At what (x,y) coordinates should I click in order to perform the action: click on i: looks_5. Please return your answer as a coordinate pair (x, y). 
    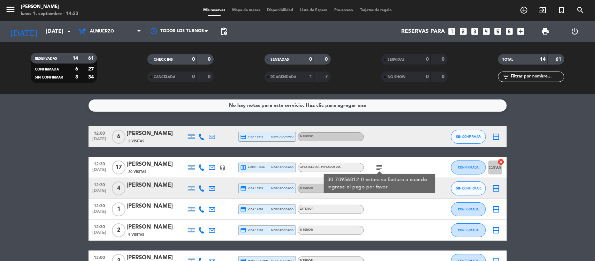
    Looking at the image, I should click on (498, 31).